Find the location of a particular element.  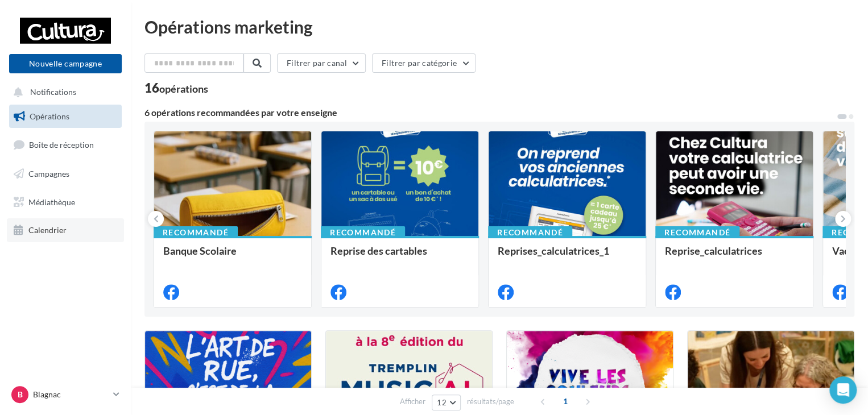

span: Campagnes is located at coordinates (49, 173).